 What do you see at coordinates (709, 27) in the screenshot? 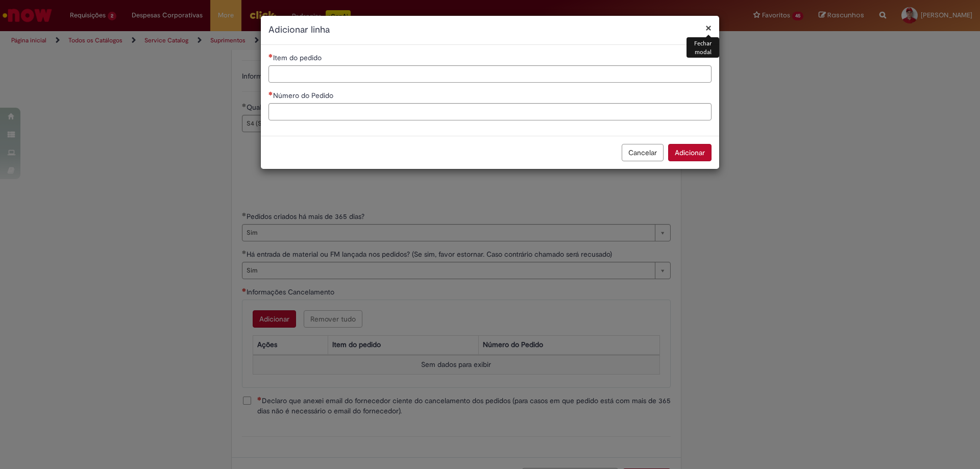
I see `button: Fechar modal` at bounding box center [709, 27].